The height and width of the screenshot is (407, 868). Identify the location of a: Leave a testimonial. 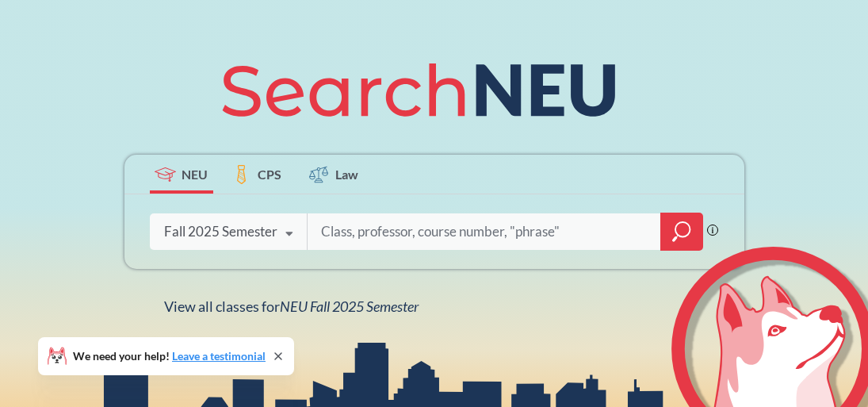
(219, 356).